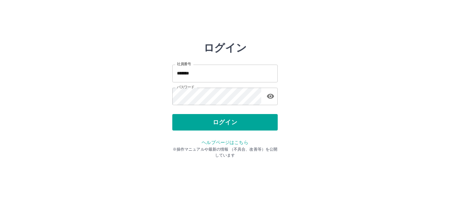 The width and height of the screenshot is (450, 206). I want to click on button: ログイン, so click(225, 122).